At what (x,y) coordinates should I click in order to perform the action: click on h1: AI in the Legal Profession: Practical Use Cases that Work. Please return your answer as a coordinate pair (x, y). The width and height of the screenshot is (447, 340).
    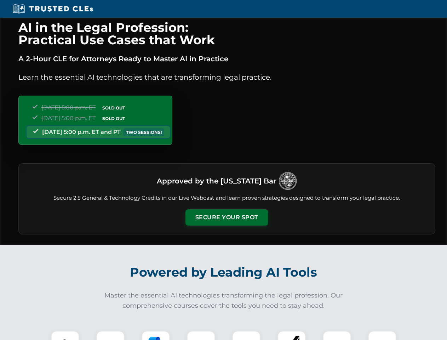
    Looking at the image, I should click on (227, 34).